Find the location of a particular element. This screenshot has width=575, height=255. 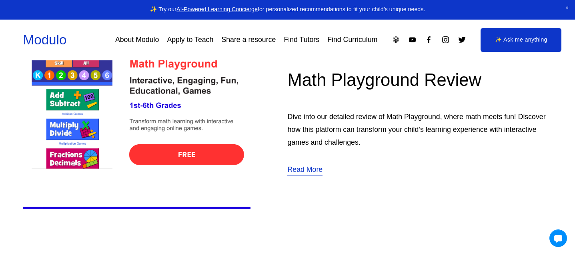

a: Facebook is located at coordinates (428, 40).